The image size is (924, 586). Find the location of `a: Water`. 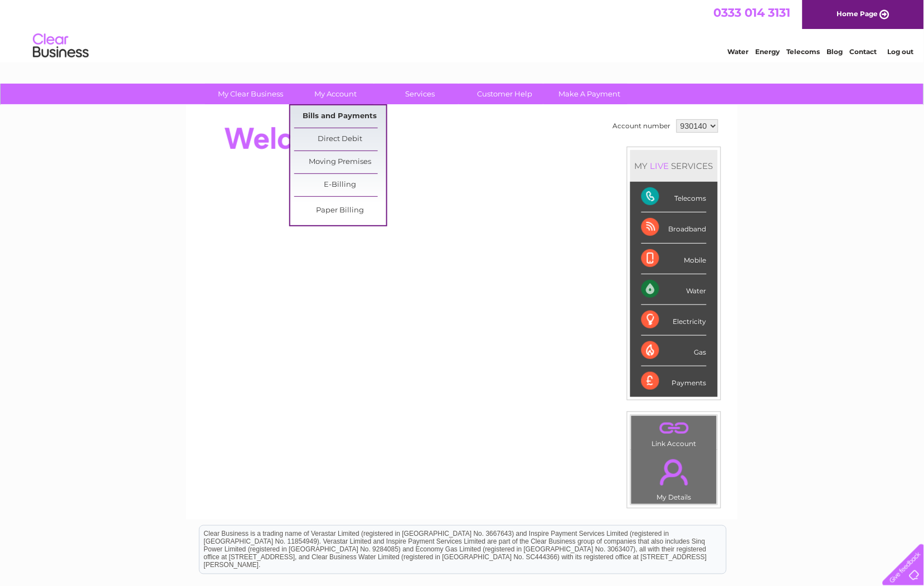

a: Water is located at coordinates (738, 51).